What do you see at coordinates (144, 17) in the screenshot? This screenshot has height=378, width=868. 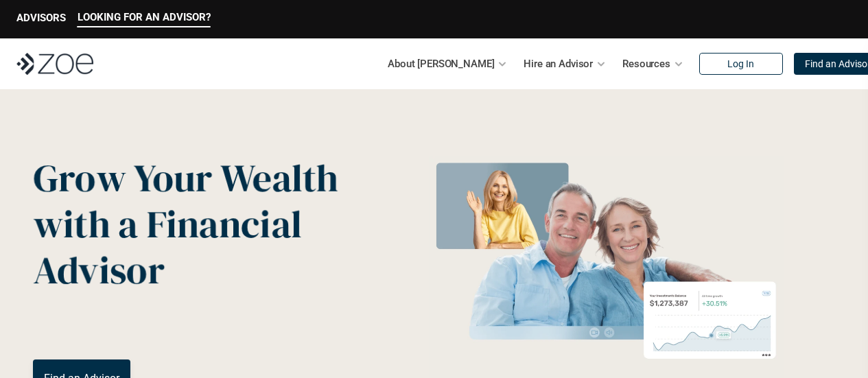 I see `p: LOOKING FOR AN ADVISOR?` at bounding box center [144, 17].